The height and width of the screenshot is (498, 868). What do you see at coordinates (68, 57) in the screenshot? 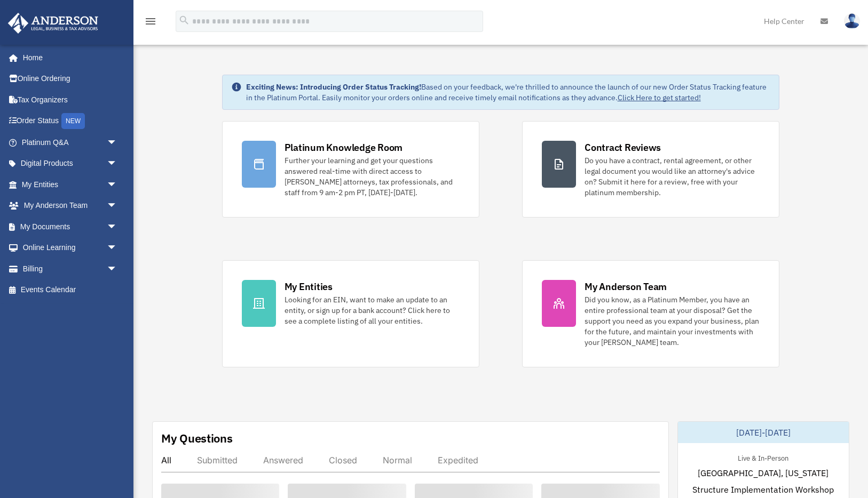
I see `a: Home` at bounding box center [68, 57].